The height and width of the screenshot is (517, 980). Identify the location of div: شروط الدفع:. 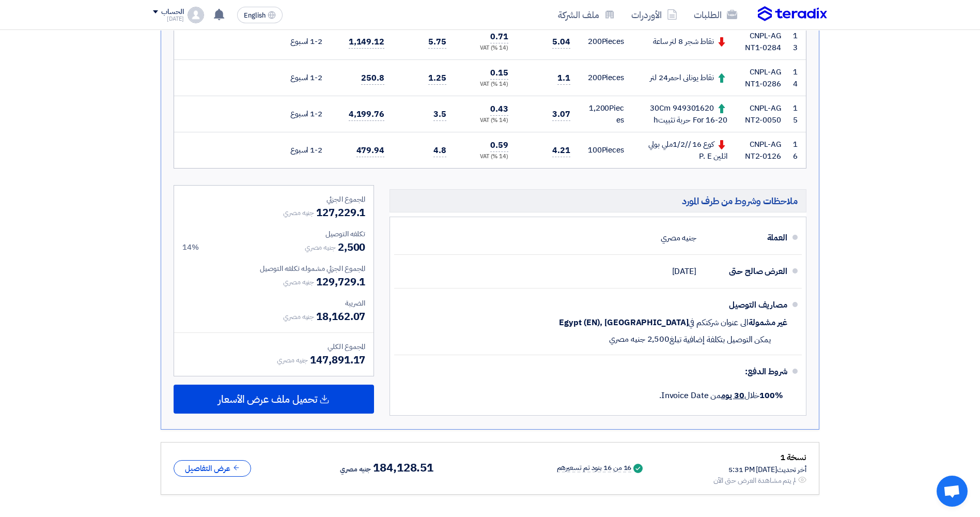
(598, 372).